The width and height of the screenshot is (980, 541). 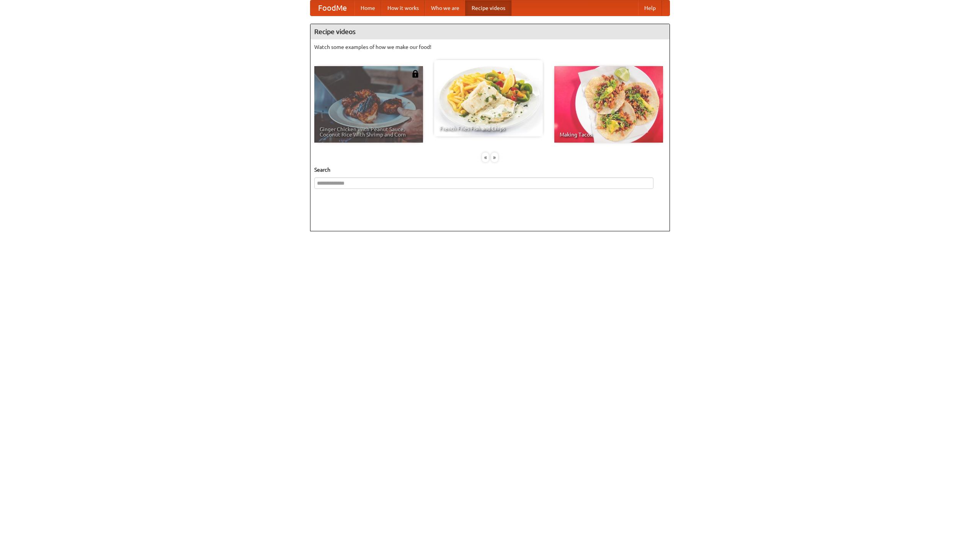 What do you see at coordinates (650, 8) in the screenshot?
I see `a: Help` at bounding box center [650, 8].